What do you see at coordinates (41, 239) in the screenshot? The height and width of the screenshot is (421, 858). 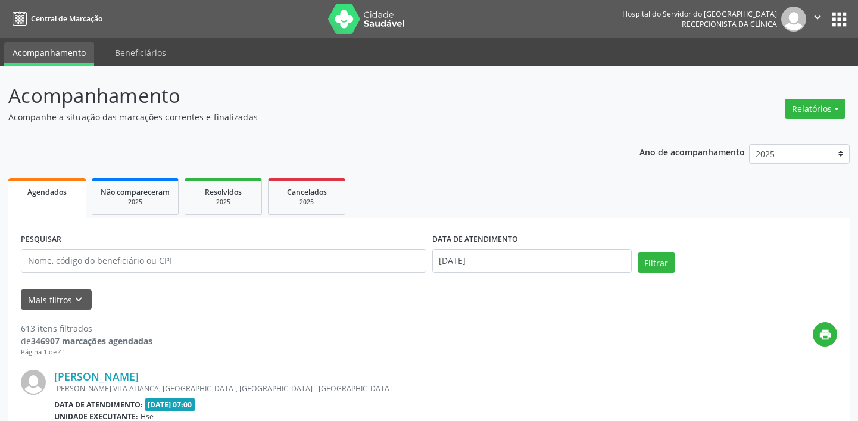 I see `label: PESQUISAR` at bounding box center [41, 239].